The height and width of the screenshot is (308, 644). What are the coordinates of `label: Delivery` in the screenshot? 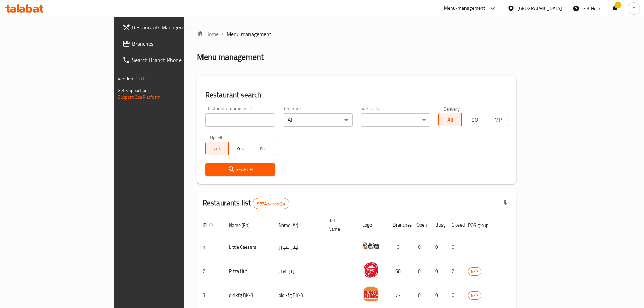 It's located at (452, 108).